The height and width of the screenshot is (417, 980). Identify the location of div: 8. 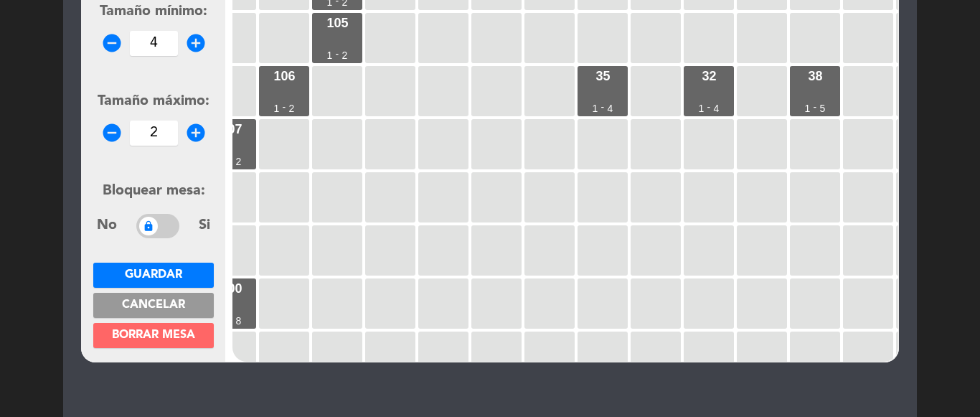
(239, 321).